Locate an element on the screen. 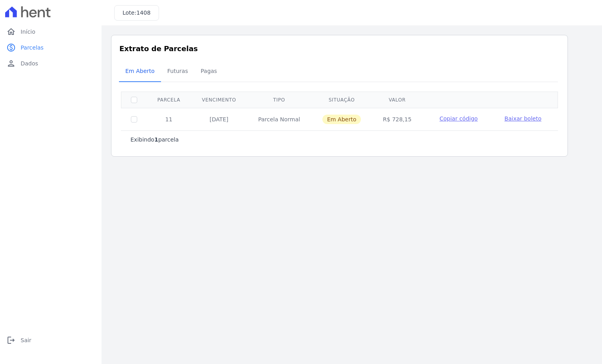  b: 1 is located at coordinates (156, 140).